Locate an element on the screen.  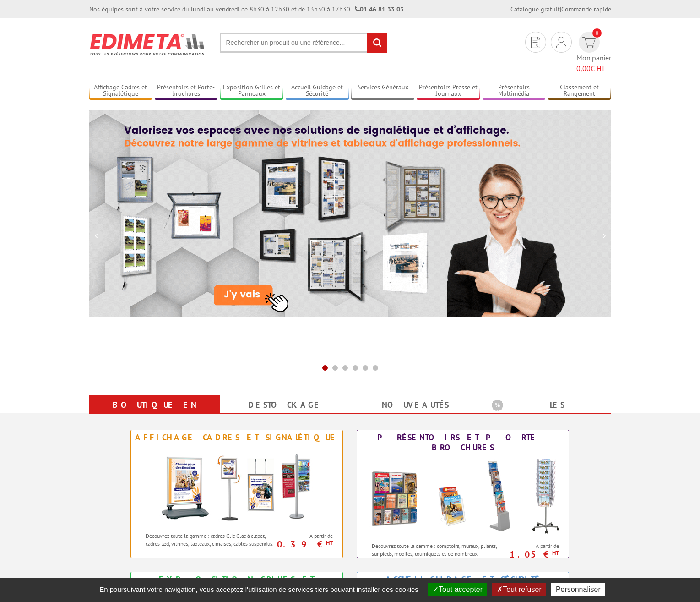
a: nouveautés is located at coordinates (415, 405).